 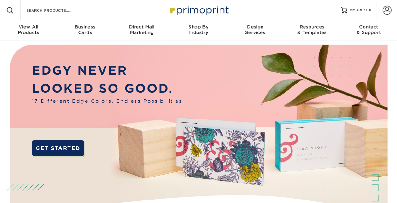 I want to click on span: MY CART, so click(x=358, y=10).